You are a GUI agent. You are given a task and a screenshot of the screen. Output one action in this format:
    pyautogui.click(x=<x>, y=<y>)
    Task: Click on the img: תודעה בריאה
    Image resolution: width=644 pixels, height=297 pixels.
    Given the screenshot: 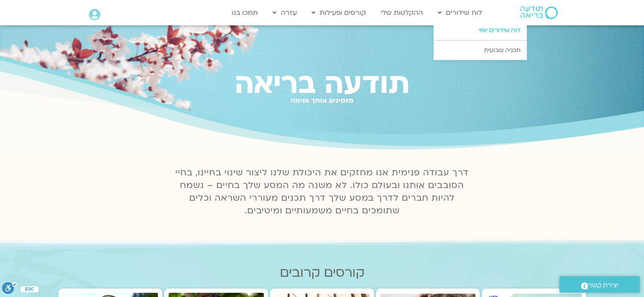 What is the action you would take?
    pyautogui.click(x=538, y=13)
    